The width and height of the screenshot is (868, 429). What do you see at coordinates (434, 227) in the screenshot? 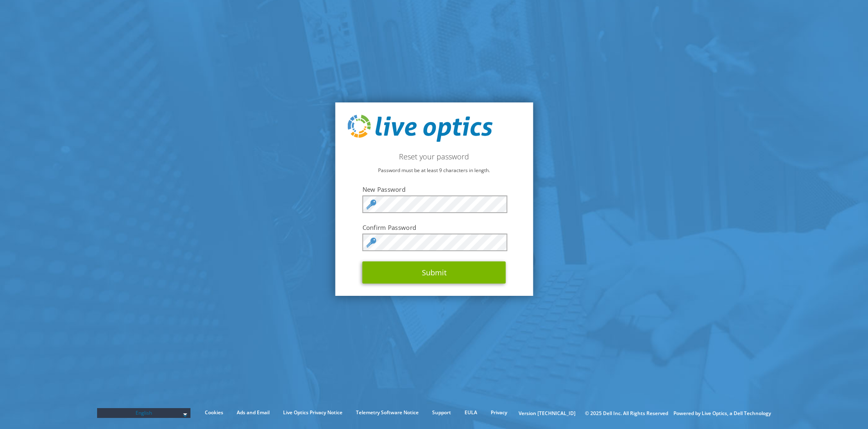
I see `label: Confirm Password` at bounding box center [434, 227].